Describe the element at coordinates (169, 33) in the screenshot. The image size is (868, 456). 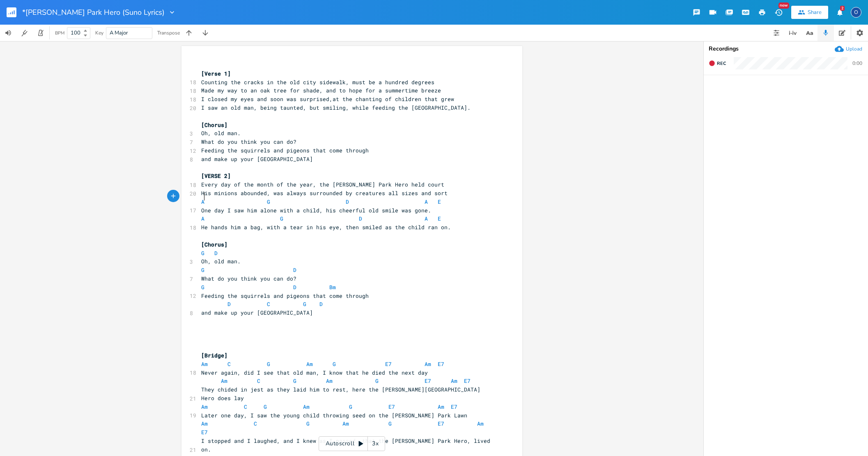
I see `div: Transpose` at that location.